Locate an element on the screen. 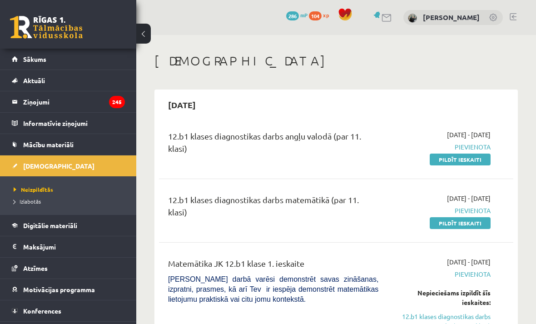 The height and width of the screenshot is (324, 536). a: Atzīmes is located at coordinates (68, 268).